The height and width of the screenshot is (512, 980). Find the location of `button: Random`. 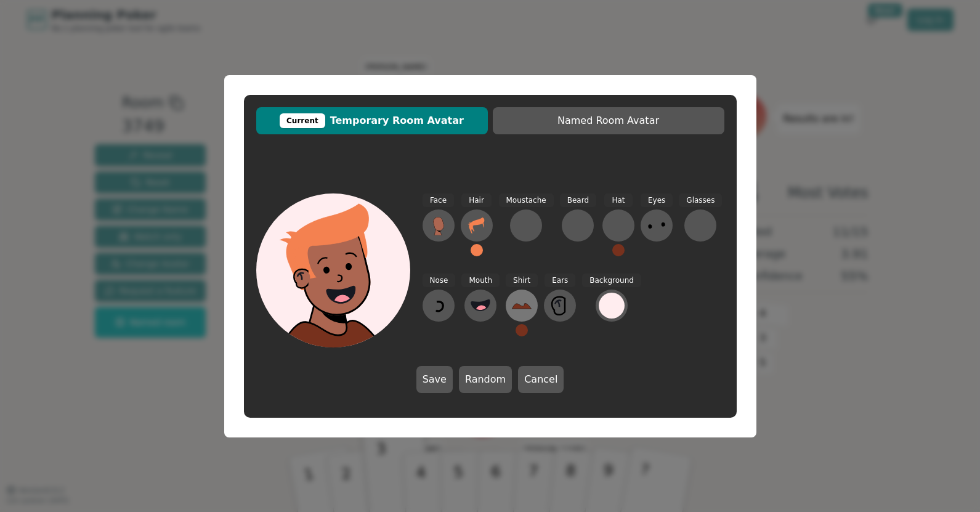

button: Random is located at coordinates (486, 379).